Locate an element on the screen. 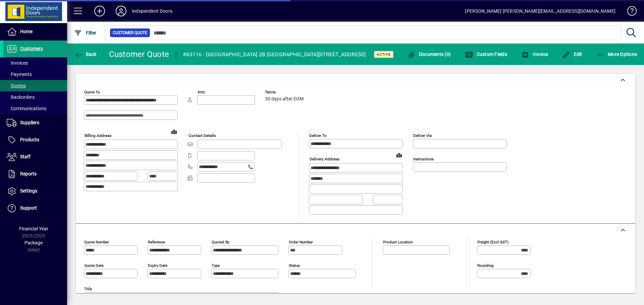 The image size is (644, 305). span: Back is located at coordinates (85, 55).